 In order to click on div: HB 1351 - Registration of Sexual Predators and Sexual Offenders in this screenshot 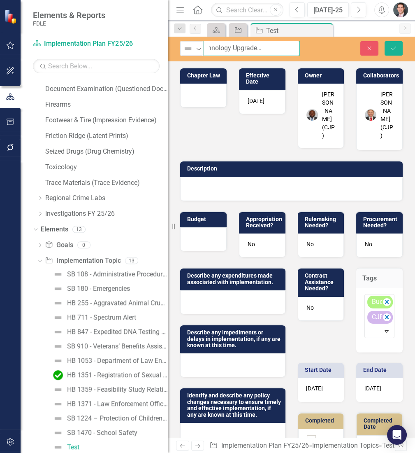, I will do `click(117, 375)`.